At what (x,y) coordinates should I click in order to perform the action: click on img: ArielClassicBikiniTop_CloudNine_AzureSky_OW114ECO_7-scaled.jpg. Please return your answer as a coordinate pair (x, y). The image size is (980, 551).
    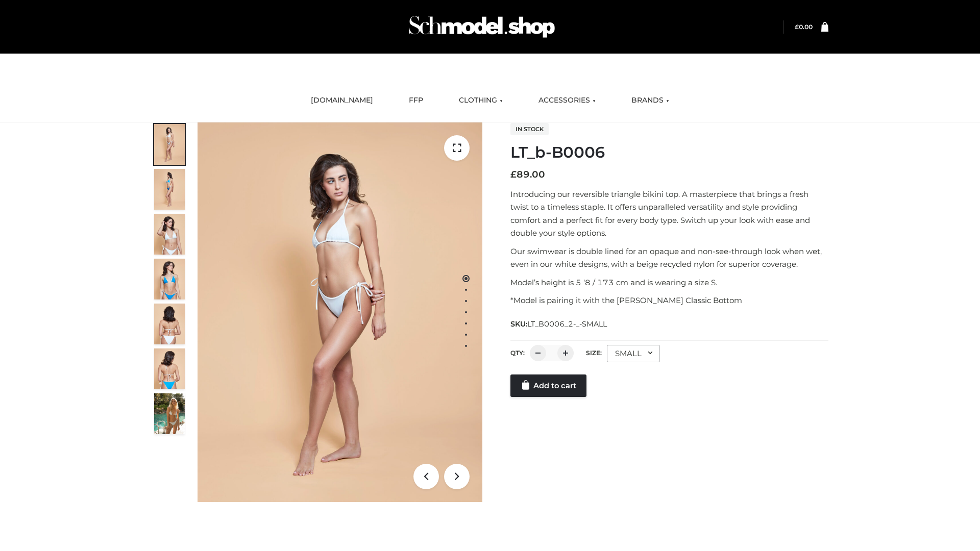
    Looking at the image, I should click on (170, 324).